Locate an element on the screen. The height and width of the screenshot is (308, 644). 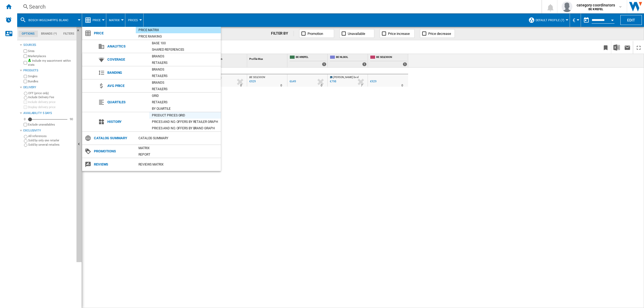
span: Catalog Summary is located at coordinates (113, 138).